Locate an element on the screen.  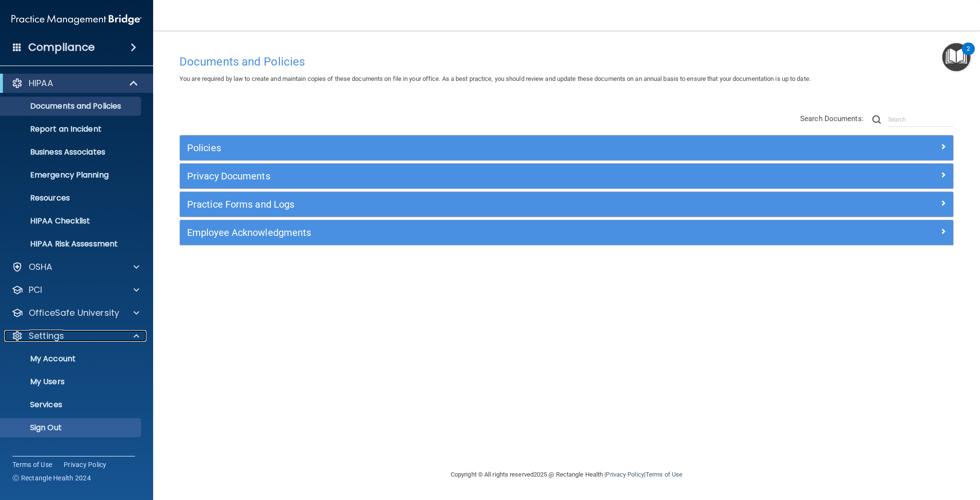
input: Search is located at coordinates (921, 119).